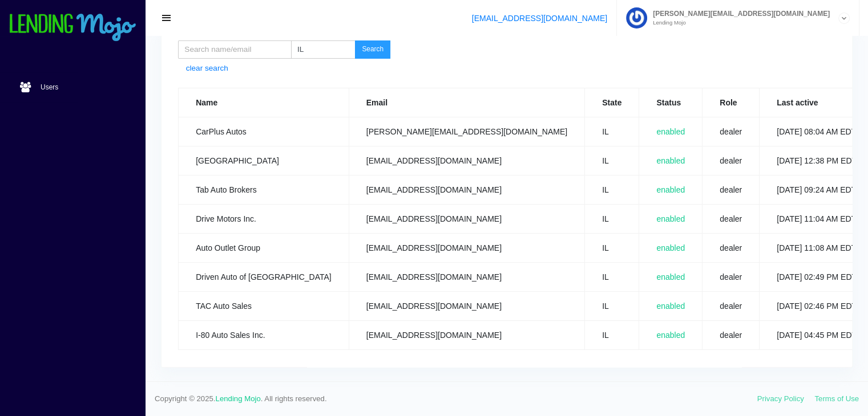 The width and height of the screenshot is (868, 416). I want to click on td: CarPlus Autos, so click(264, 132).